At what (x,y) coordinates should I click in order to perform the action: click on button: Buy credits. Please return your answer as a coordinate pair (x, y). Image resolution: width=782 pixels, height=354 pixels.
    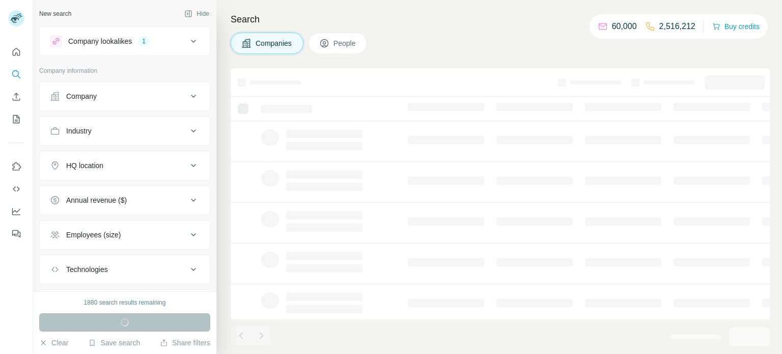
    Looking at the image, I should click on (736, 26).